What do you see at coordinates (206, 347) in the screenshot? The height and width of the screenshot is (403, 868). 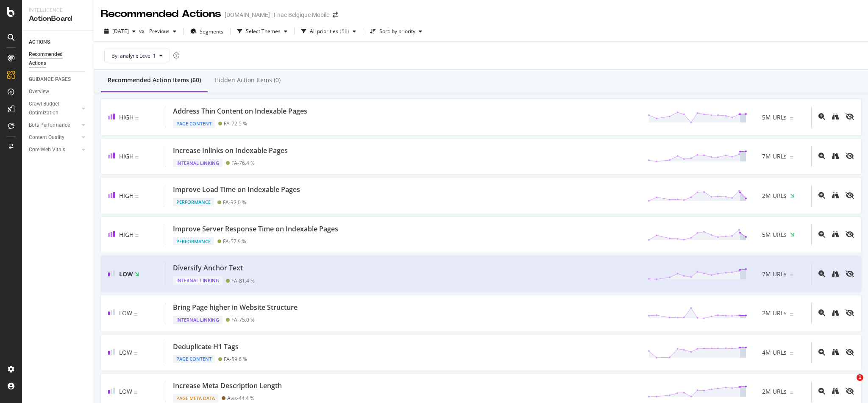 I see `div: Deduplicate H1 Tags` at bounding box center [206, 347].